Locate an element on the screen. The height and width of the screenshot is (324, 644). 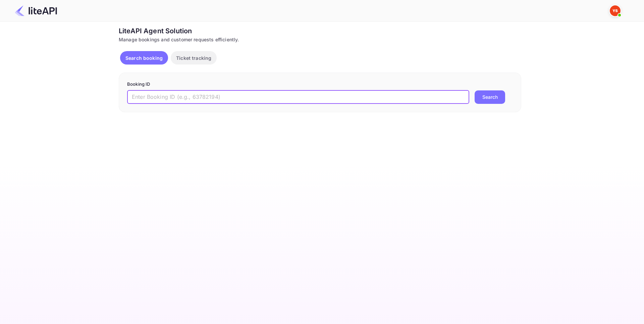
input: Enter Booking ID (e.g., 63782194) is located at coordinates (298, 97).